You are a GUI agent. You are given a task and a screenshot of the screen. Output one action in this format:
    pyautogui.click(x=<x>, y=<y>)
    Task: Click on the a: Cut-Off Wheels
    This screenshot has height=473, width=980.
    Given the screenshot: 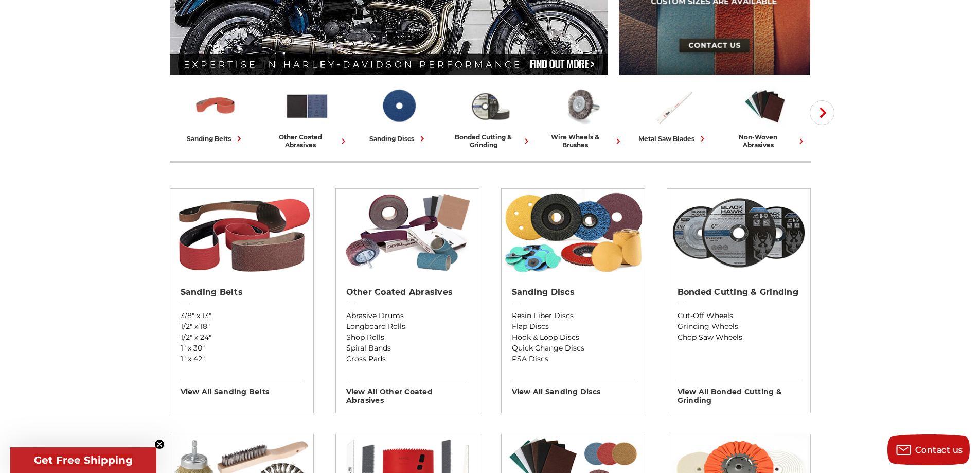 What is the action you would take?
    pyautogui.click(x=739, y=315)
    